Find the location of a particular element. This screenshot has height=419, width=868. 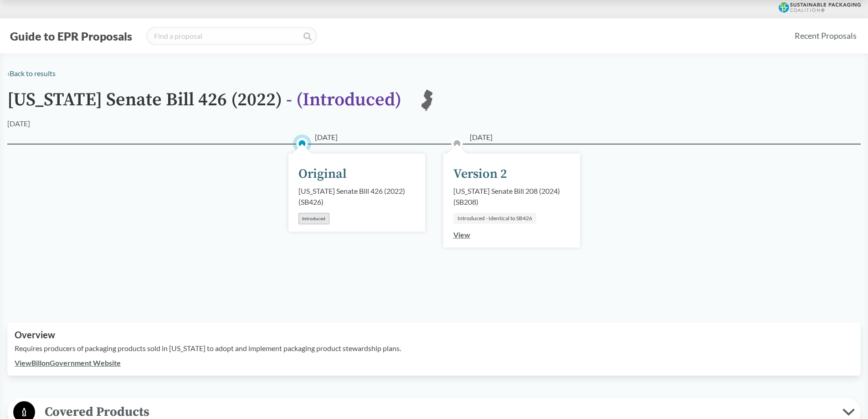

div: Original is located at coordinates (323, 174).